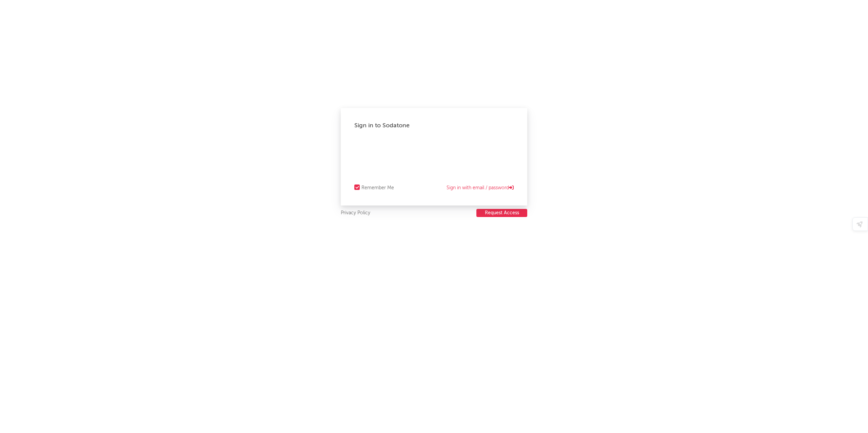 This screenshot has width=868, height=433. What do you see at coordinates (502, 213) in the screenshot?
I see `a: Request Access` at bounding box center [502, 213].